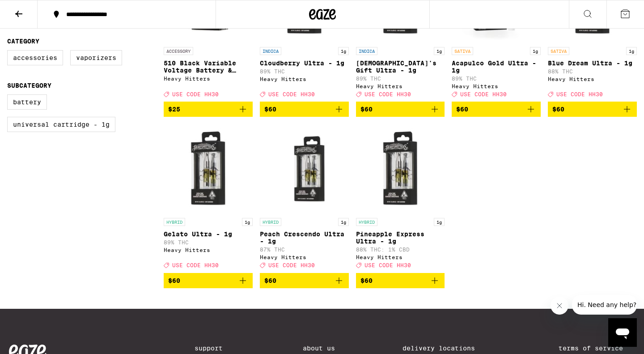  I want to click on p: 88% THC: 1% CBD, so click(400, 249).